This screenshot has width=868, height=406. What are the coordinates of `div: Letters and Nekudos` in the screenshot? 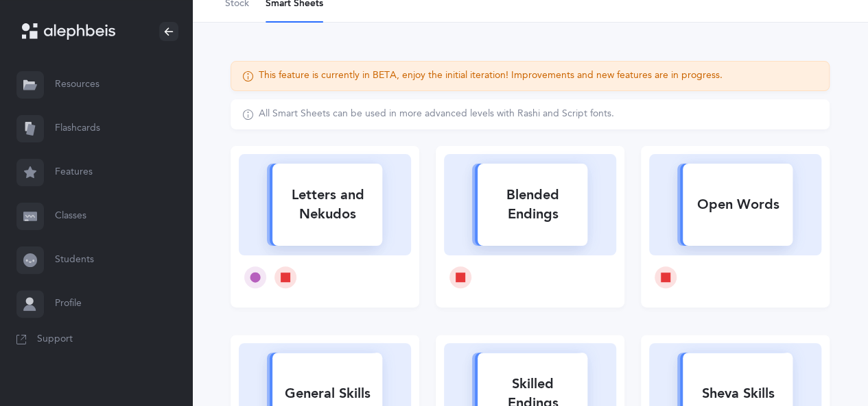 It's located at (327, 205).